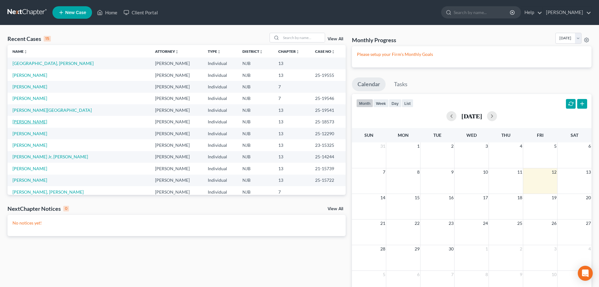 This screenshot has height=287, width=599. I want to click on span: 25, so click(520, 223).